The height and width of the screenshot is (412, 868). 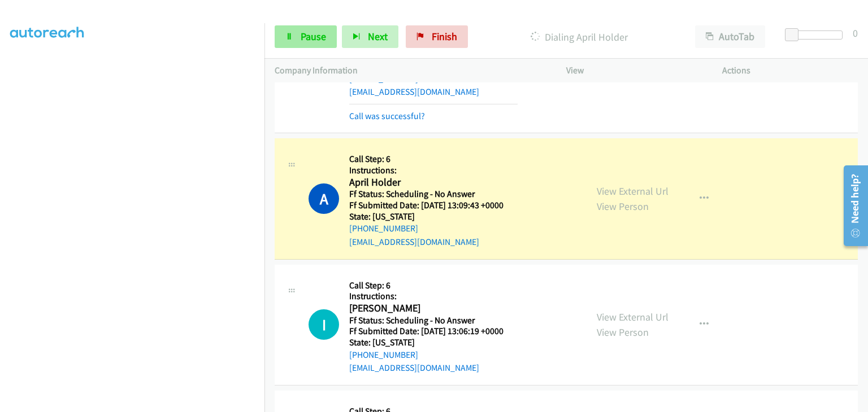 What do you see at coordinates (20, 45) in the screenshot?
I see `div: Open Resource Center` at bounding box center [20, 45].